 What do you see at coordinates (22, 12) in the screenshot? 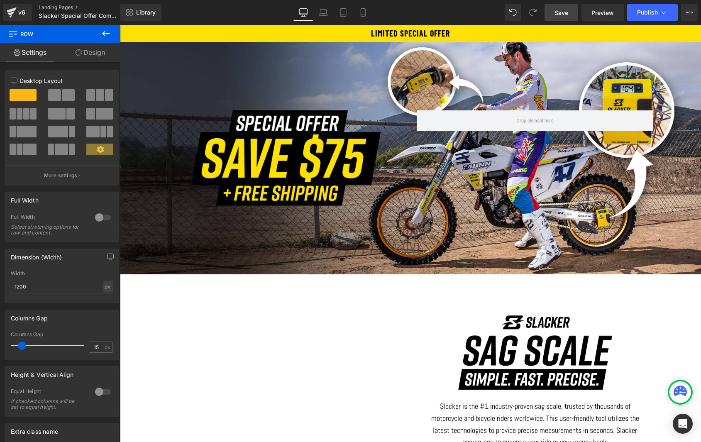
I see `div: v6` at bounding box center [22, 12].